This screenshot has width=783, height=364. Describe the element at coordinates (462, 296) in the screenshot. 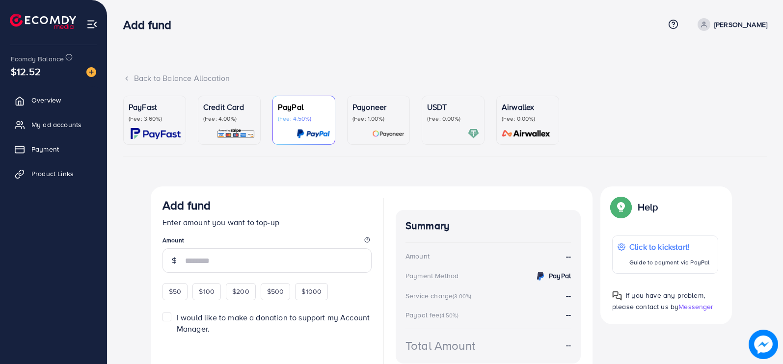

I see `small: (3.00%)` at that location.